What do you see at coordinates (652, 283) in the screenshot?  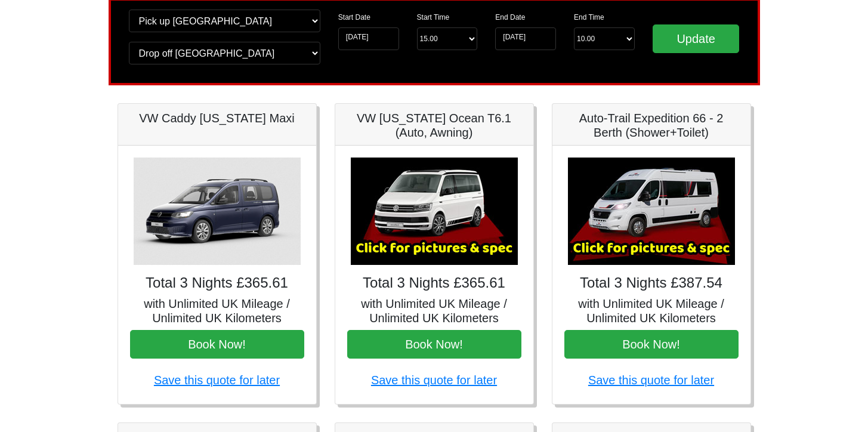 I see `h4: Total 3 Nights £387.54` at bounding box center [652, 283].